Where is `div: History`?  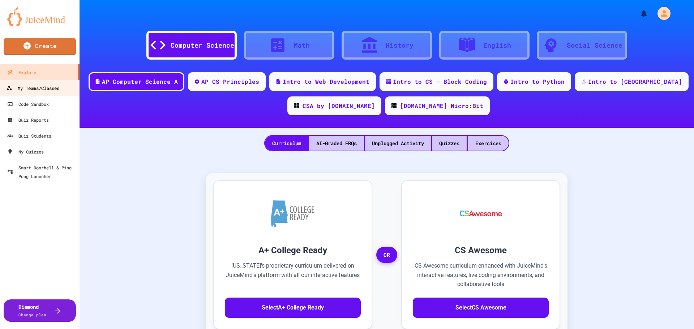
div: History is located at coordinates (399, 45).